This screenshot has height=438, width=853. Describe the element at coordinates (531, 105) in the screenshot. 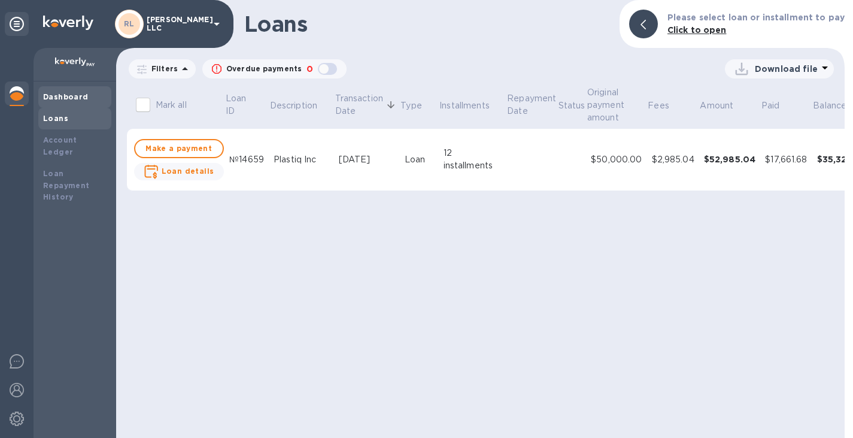

I see `p: Repayment Date` at that location.